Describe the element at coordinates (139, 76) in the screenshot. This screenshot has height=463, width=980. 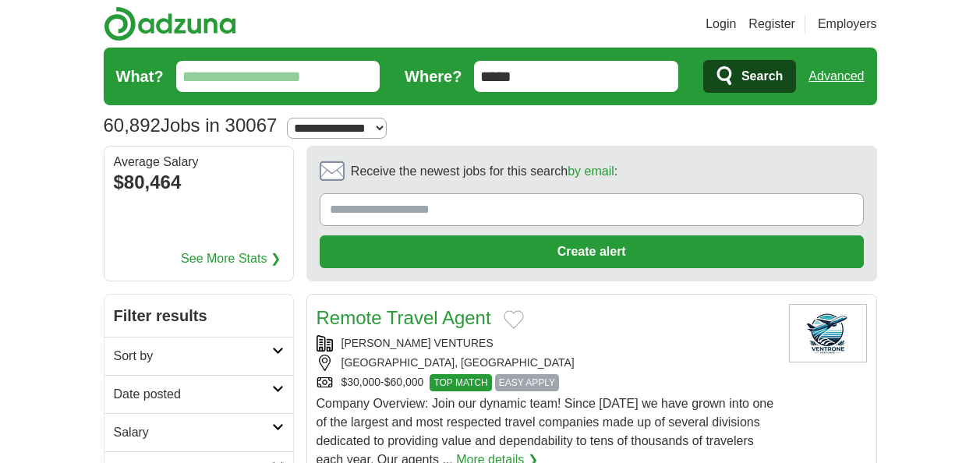
I see `label: What?` at that location.